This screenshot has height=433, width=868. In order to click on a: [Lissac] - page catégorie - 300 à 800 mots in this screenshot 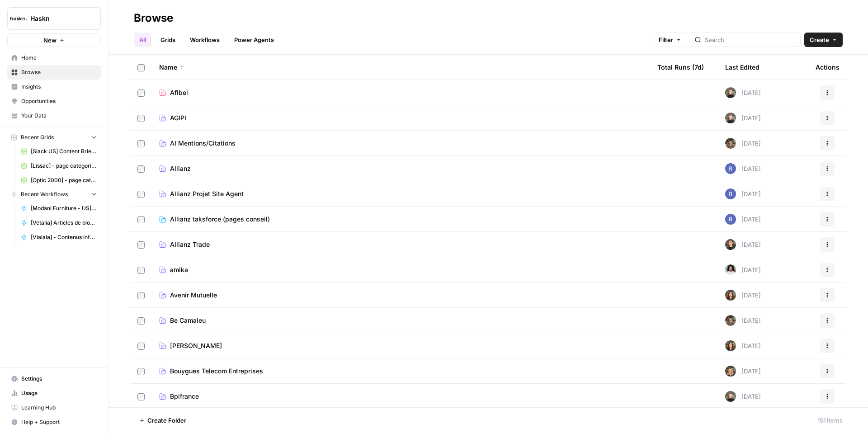, I will do `click(59, 166)`.